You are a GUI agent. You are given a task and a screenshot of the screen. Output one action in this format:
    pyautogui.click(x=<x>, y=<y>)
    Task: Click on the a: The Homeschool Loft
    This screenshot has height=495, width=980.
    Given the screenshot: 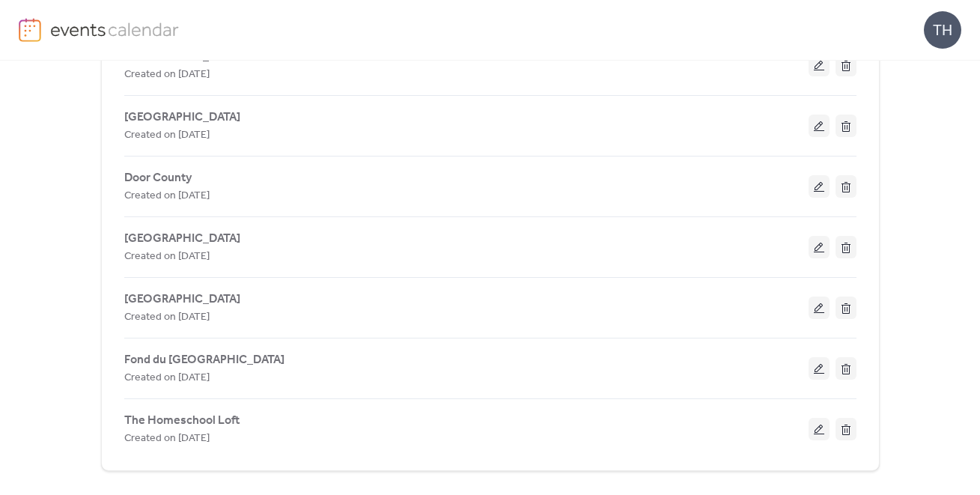 What is the action you would take?
    pyautogui.click(x=182, y=420)
    